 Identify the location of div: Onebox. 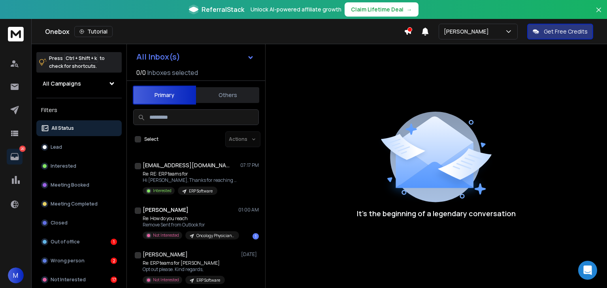
(224, 32).